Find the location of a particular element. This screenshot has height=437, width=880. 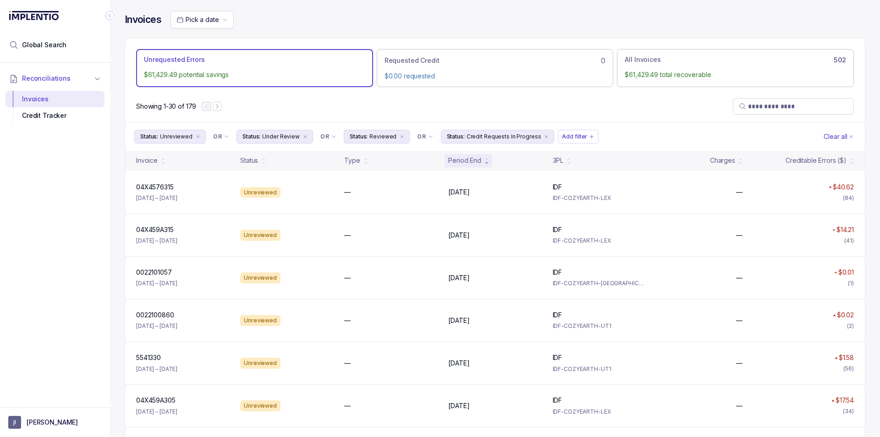

button: Date Range Picker is located at coordinates (202, 20).